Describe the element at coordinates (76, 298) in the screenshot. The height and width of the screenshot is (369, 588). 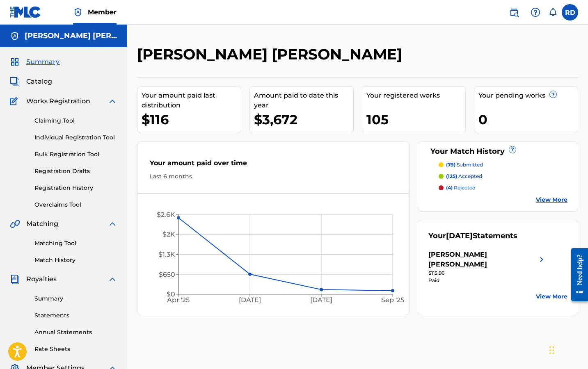
I see `a: Summary` at that location.